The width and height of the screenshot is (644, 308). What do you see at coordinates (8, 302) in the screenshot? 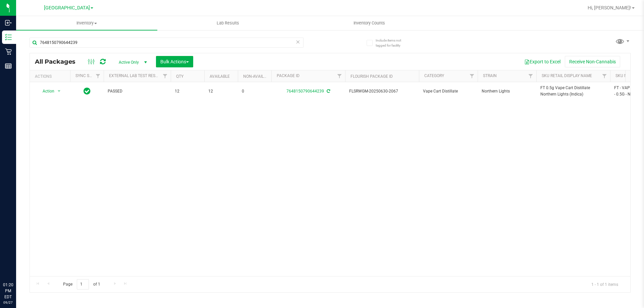
I see `p: 09/27` at bounding box center [8, 302].